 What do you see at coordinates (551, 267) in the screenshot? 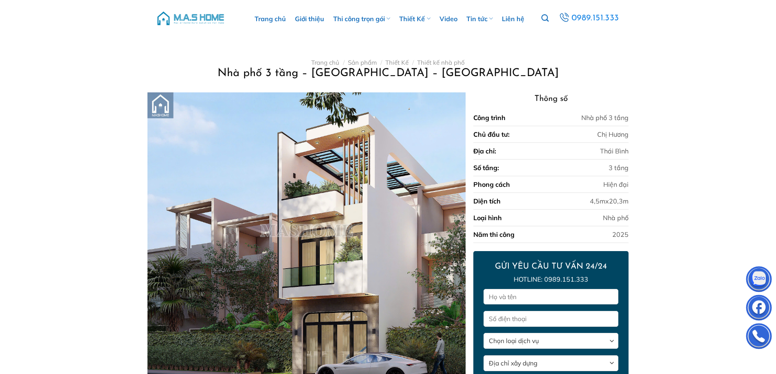
I see `h2: GỬI YÊU CẦU TƯ VẤN 24/24` at bounding box center [551, 267].